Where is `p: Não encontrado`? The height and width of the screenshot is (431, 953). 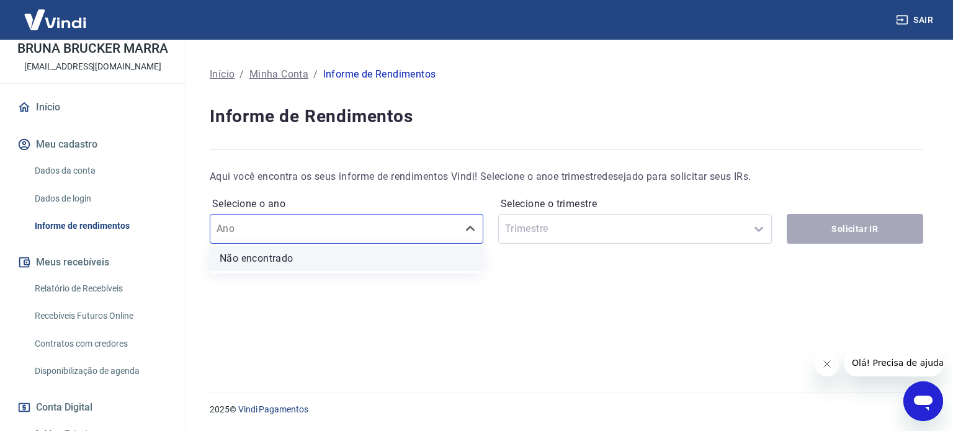
p: Não encontrado is located at coordinates (256, 259).